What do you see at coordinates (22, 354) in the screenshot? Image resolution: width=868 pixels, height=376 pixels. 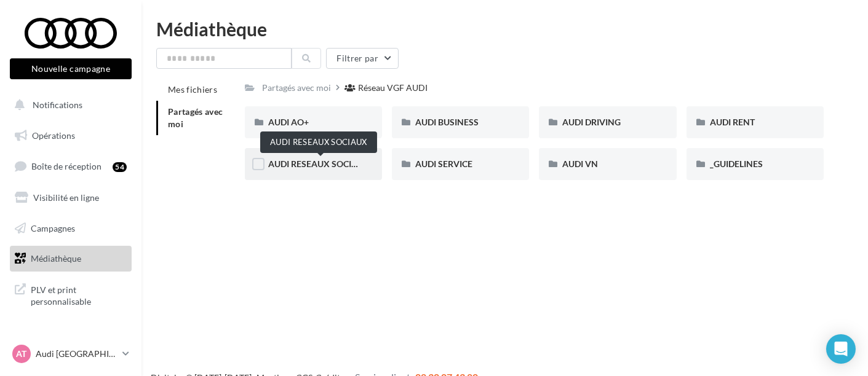 I see `span: AT` at bounding box center [22, 354].